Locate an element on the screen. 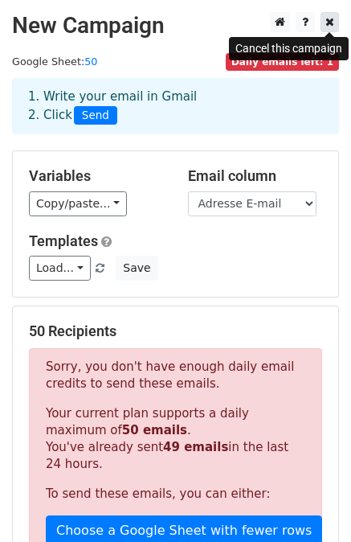 The image size is (351, 542). p: To send these emails, you can either: is located at coordinates (175, 494).